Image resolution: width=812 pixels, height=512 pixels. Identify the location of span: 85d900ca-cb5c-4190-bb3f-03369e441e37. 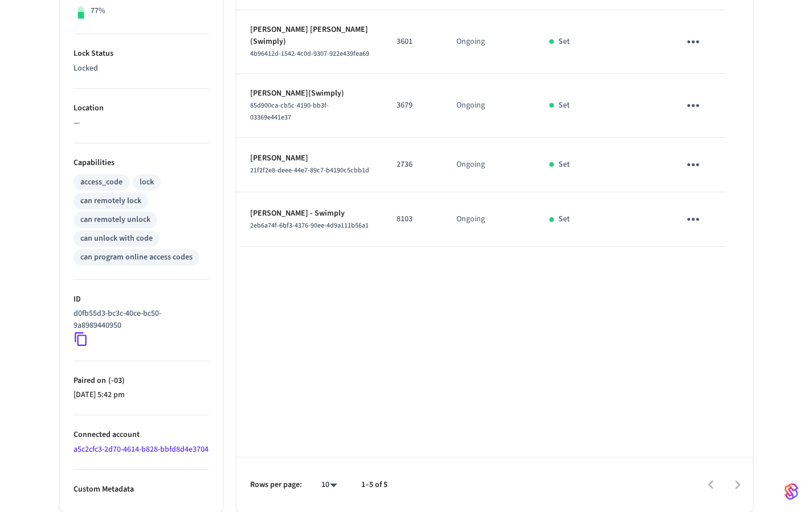
(289, 111).